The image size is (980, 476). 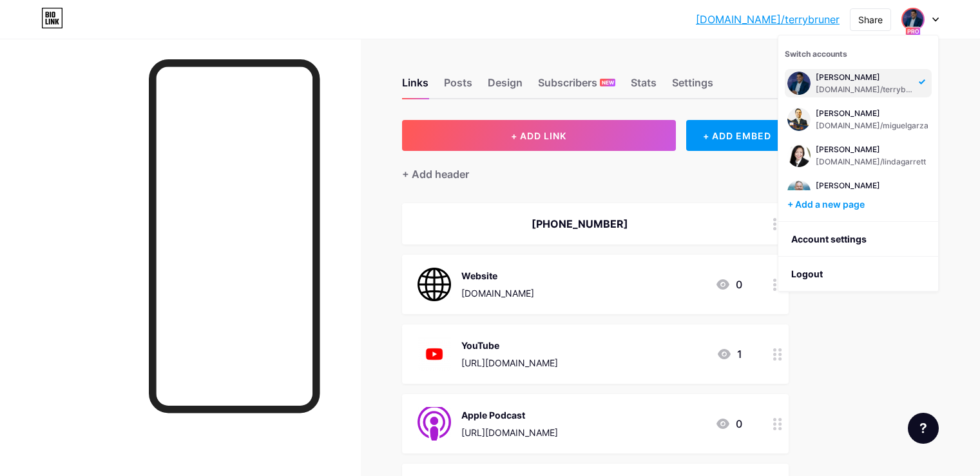 I want to click on button: + ADD LINK, so click(x=538, y=136).